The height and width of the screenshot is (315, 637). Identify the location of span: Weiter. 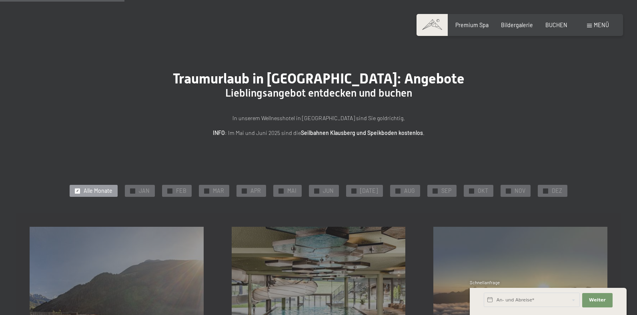
(597, 301).